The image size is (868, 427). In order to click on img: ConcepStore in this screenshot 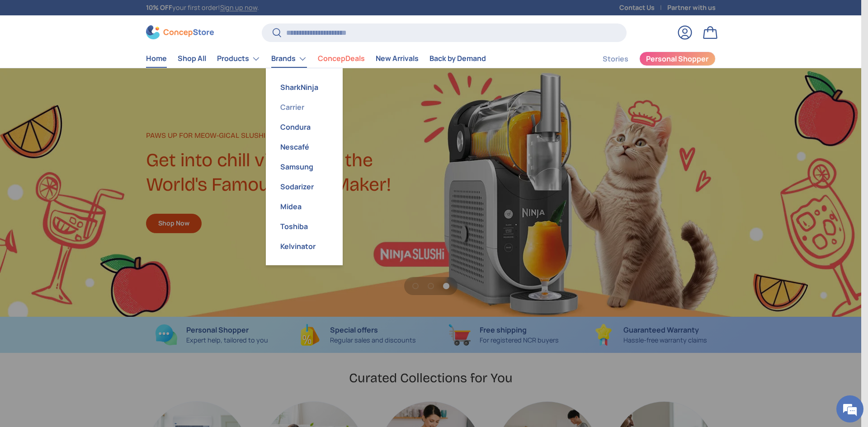, I will do `click(180, 32)`.